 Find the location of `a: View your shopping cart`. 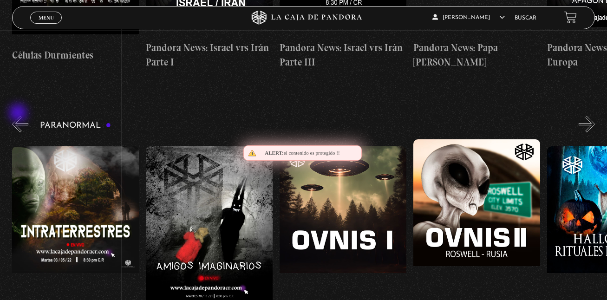

a: View your shopping cart is located at coordinates (570, 17).